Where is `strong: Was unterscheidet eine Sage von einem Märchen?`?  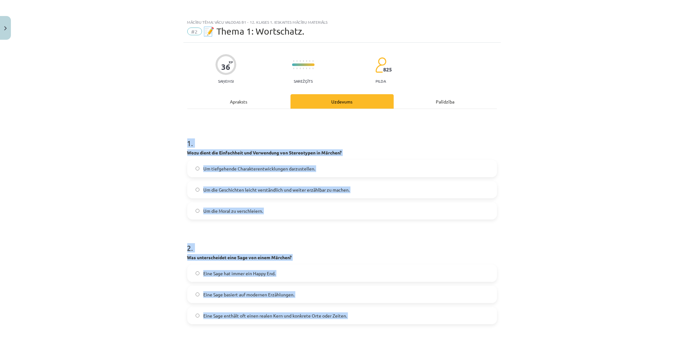 strong: Was unterscheidet eine Sage von einem Märchen? is located at coordinates (240, 258).